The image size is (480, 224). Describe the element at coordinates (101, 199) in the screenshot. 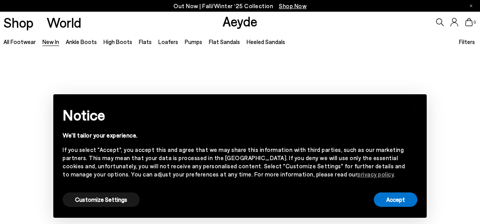

I see `button: Customize Settings` at that location.